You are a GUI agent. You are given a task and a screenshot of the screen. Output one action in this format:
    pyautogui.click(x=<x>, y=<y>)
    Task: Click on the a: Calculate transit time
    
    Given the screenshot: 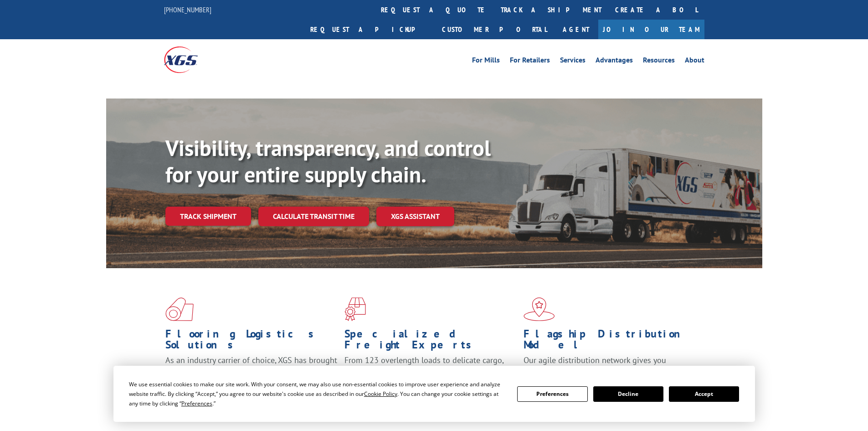 What is the action you would take?
    pyautogui.click(x=313, y=216)
    